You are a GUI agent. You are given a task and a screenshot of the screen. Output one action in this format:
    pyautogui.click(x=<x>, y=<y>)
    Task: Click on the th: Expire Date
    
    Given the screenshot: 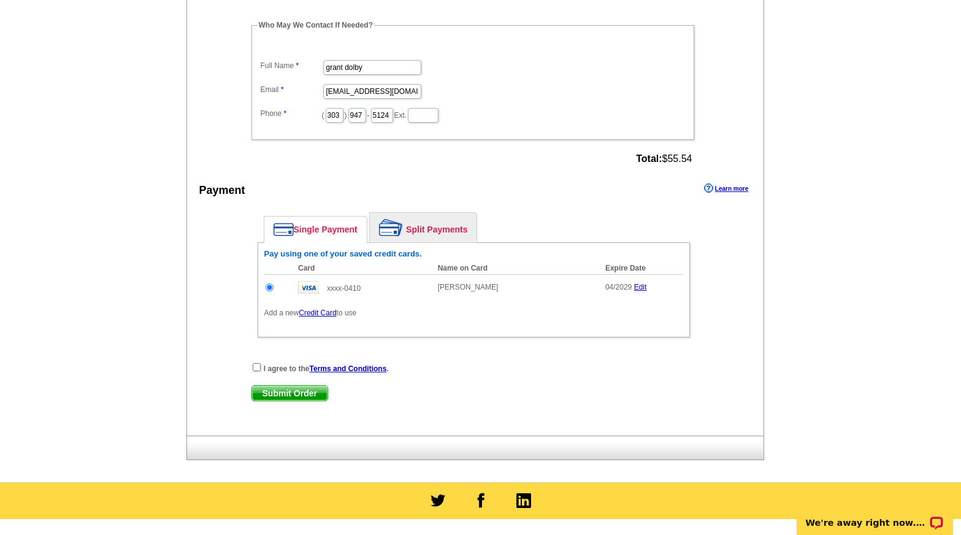 What is the action you would take?
    pyautogui.click(x=641, y=268)
    